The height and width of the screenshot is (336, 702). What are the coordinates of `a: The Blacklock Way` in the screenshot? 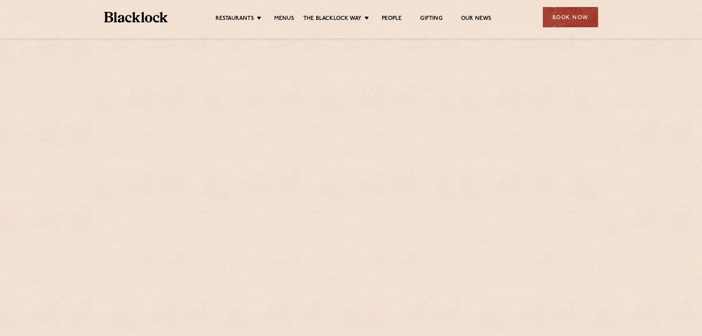 It's located at (333, 19).